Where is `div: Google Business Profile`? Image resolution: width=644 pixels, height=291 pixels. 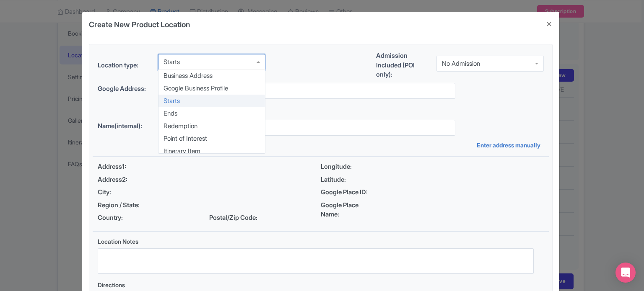
div: Google Business Profile is located at coordinates (211, 88).